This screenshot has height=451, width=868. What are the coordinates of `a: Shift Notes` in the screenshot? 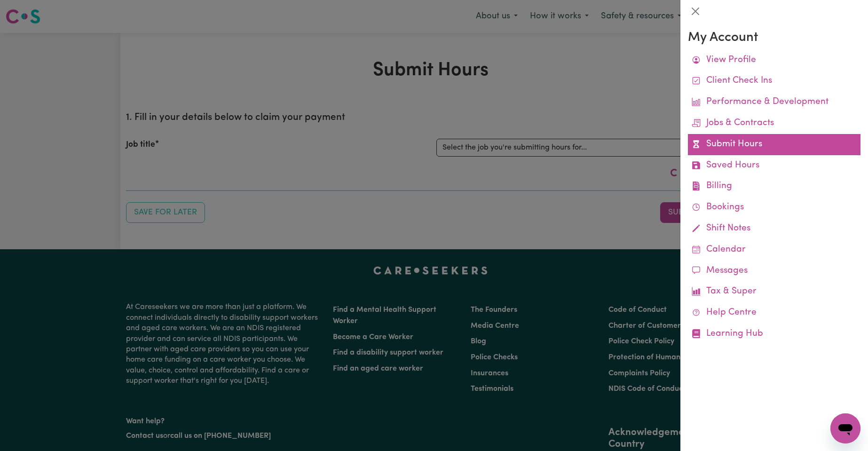 It's located at (774, 228).